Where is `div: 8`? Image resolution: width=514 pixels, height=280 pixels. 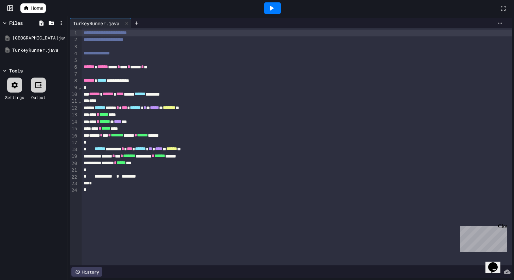 div: 8 is located at coordinates (74, 81).